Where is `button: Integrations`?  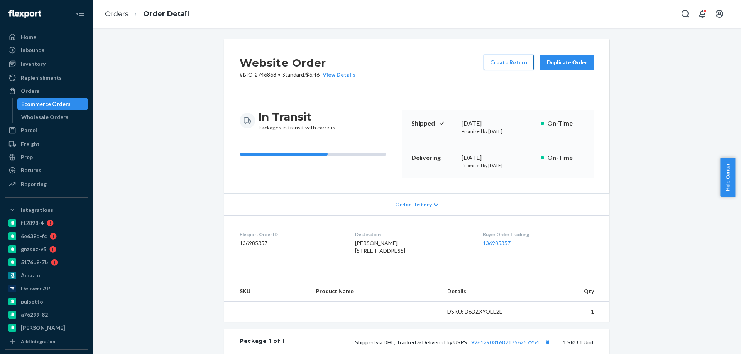 button: Integrations is located at coordinates (46, 210).